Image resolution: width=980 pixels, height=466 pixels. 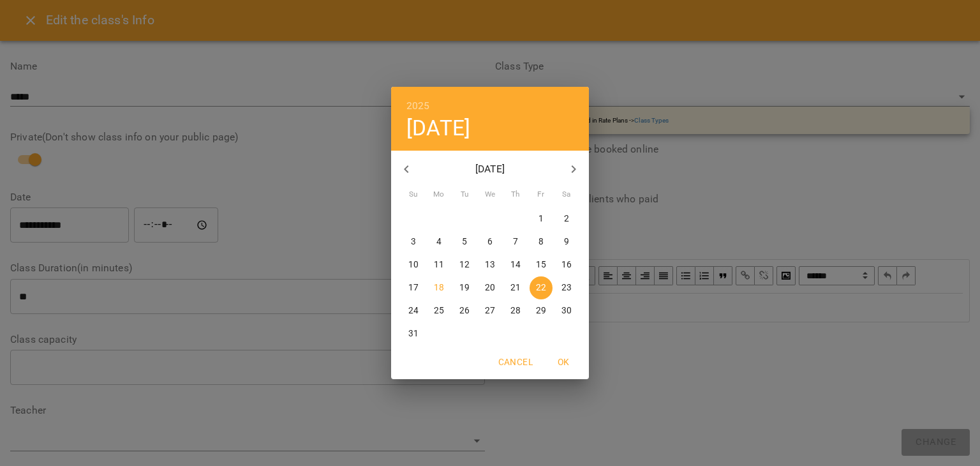 I want to click on p: 3, so click(x=413, y=242).